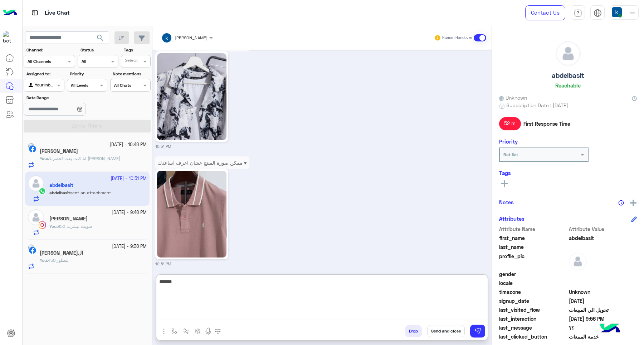 Image resolution: width=644 pixels, height=345 pixels. I want to click on b: Not Set, so click(510, 154).